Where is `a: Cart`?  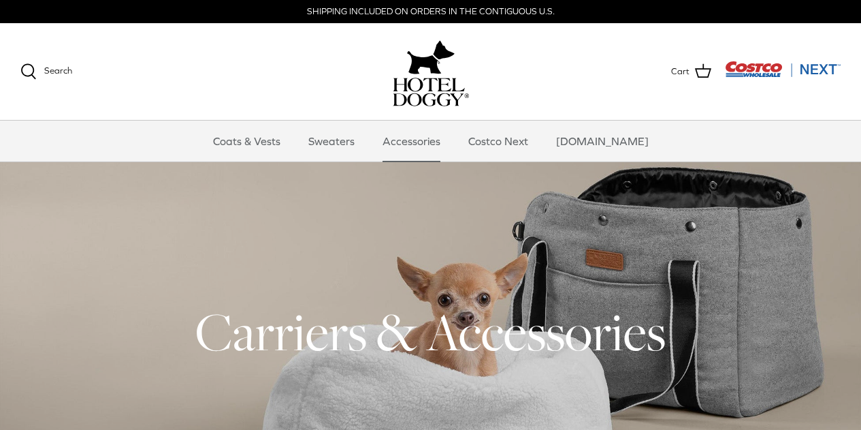 a: Cart is located at coordinates (691, 71).